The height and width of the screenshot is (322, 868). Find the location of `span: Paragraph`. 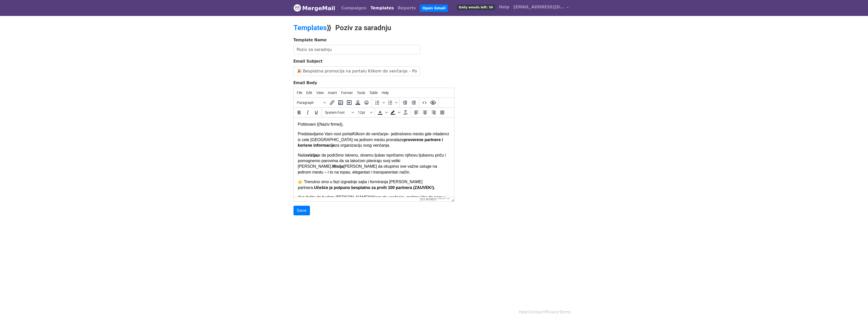

span: Paragraph is located at coordinates (309, 103).